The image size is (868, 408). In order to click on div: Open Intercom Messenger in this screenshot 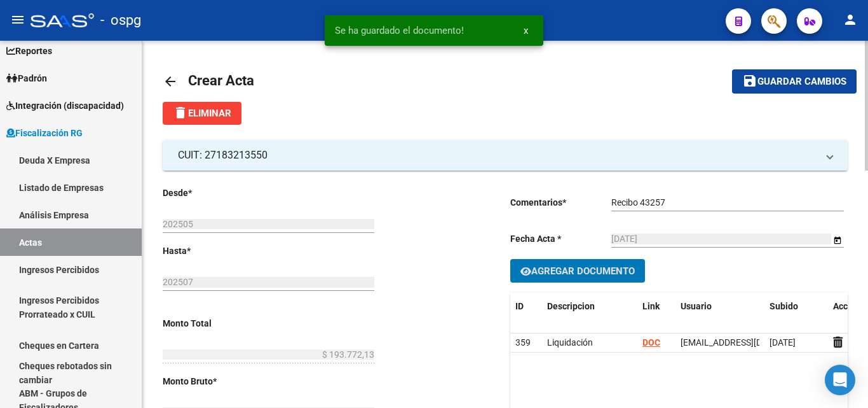, I will do `click(840, 379)`.